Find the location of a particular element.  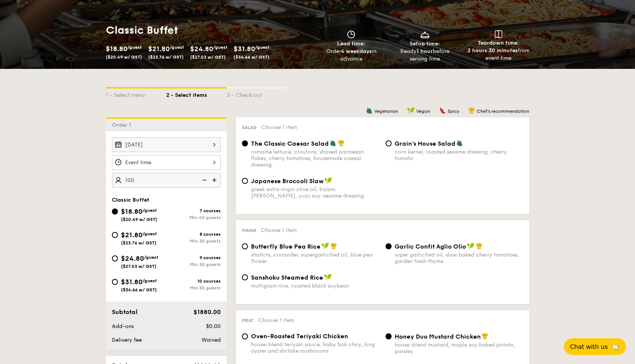

span: Grain's House Salad is located at coordinates (425, 144).